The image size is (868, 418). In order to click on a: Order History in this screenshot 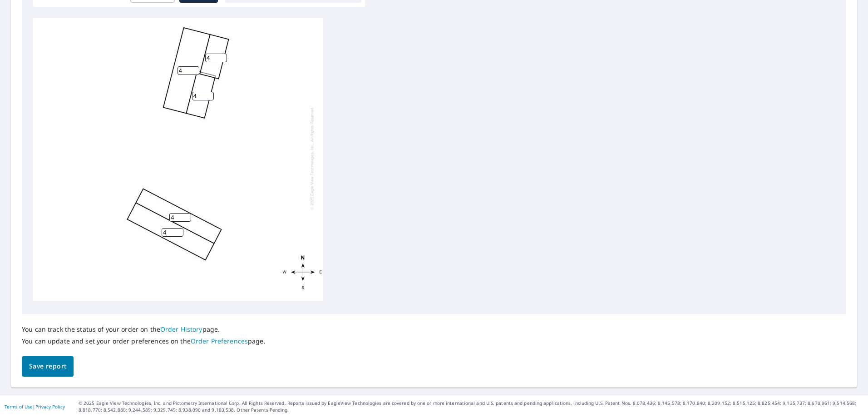, I will do `click(181, 329)`.